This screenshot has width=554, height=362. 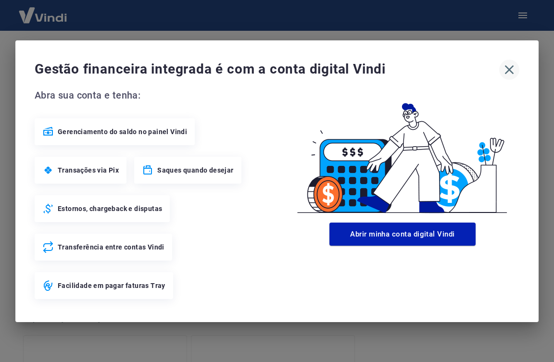 What do you see at coordinates (267, 69) in the screenshot?
I see `span: Gestão financeira integrada é com a conta digital Vindi` at bounding box center [267, 69].